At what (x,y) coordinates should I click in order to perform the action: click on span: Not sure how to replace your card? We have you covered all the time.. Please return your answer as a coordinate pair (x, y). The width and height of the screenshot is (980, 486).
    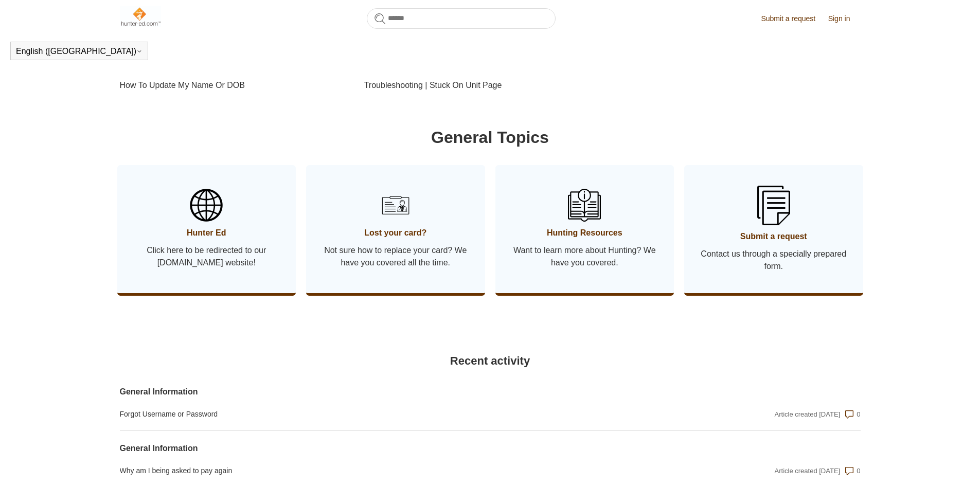
    Looking at the image, I should click on (396, 257).